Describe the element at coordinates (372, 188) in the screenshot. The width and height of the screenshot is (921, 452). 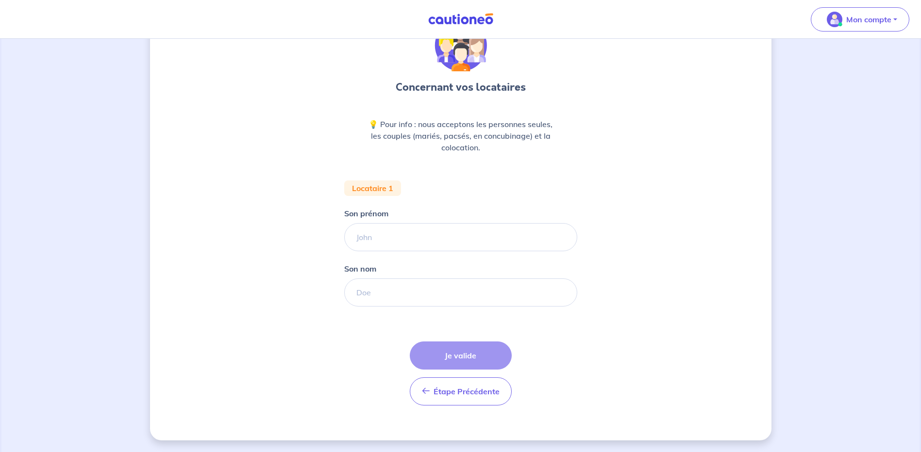
I see `div: Locataire 1` at that location.